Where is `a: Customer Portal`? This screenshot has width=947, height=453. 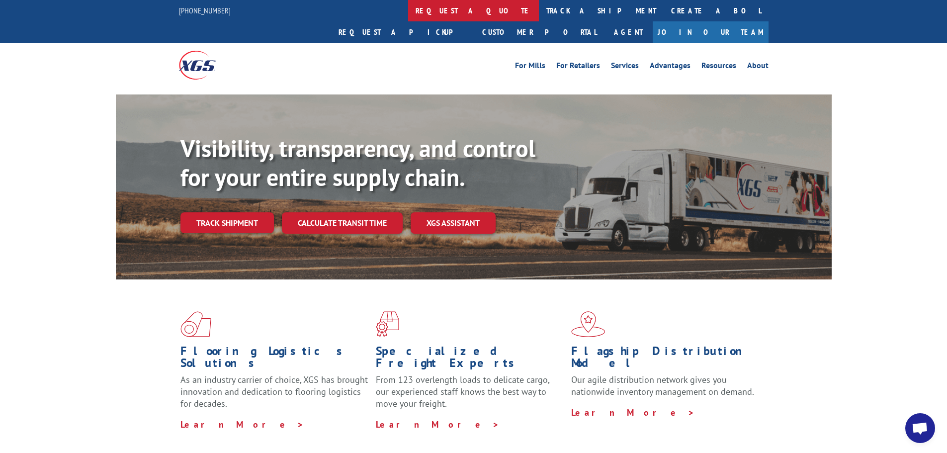
a: Customer Portal is located at coordinates (539, 32).